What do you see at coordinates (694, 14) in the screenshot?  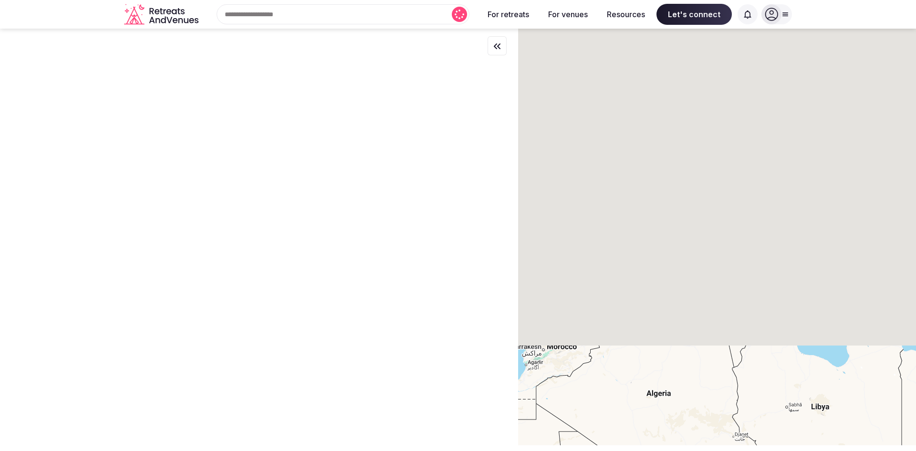 I see `span: Let's connect` at bounding box center [694, 14].